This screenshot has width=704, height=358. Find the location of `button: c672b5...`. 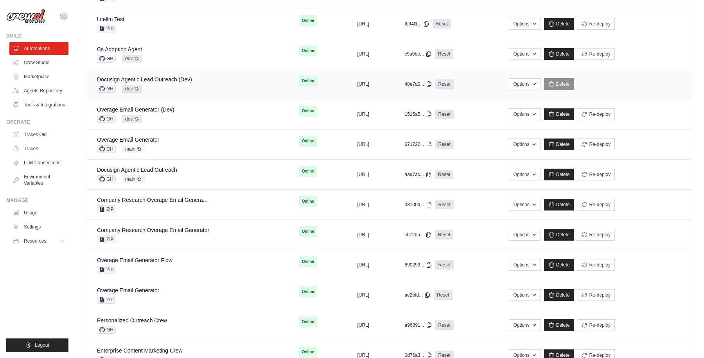

button: c672b5... is located at coordinates (418, 235).